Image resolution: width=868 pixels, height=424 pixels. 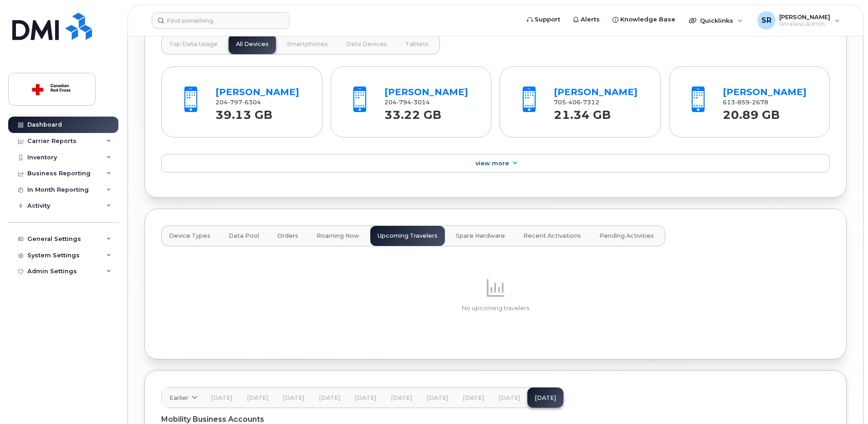 I want to click on span: Smartphones, so click(x=307, y=44).